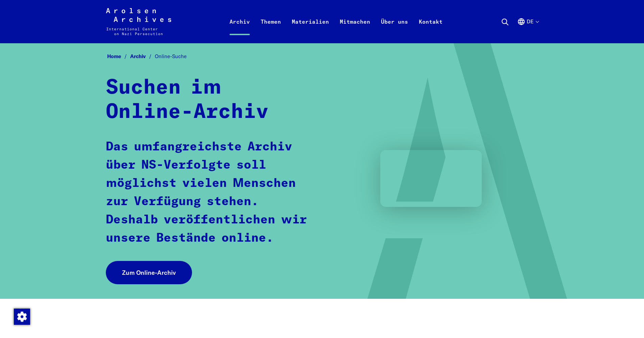  I want to click on a: Zum Online-Archiv, so click(149, 272).